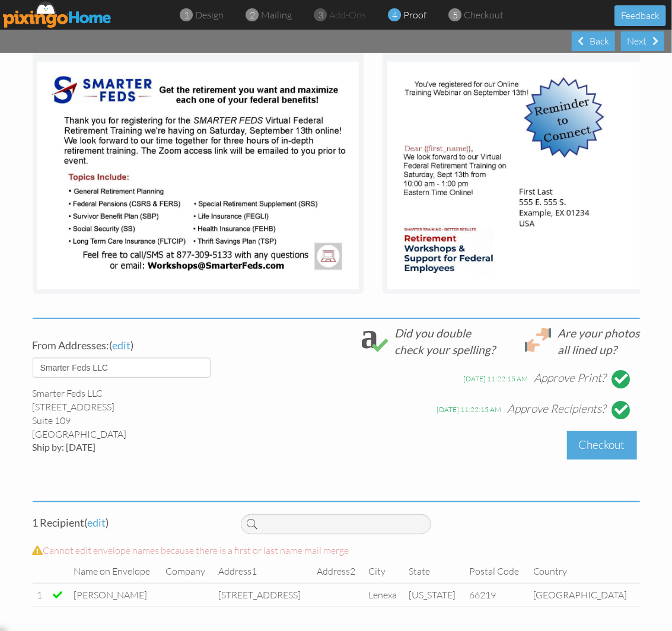 This screenshot has width=672, height=631. Describe the element at coordinates (496, 595) in the screenshot. I see `td: 66219` at that location.